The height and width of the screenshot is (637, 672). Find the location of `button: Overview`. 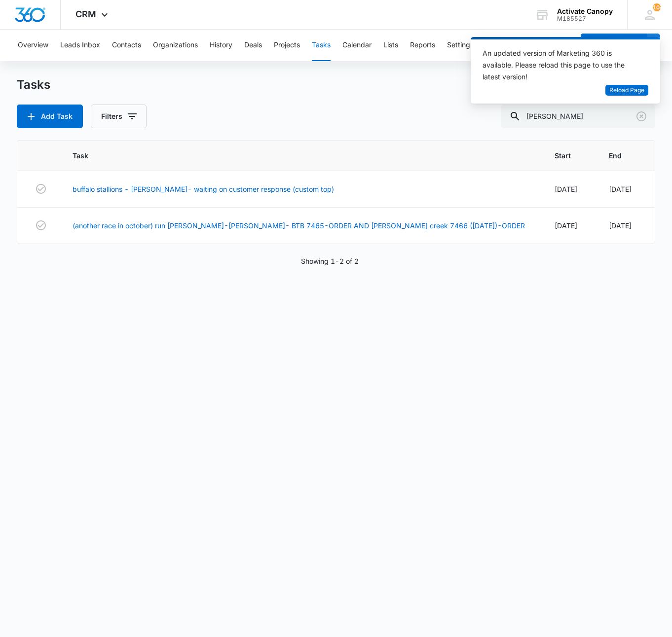

button: Overview is located at coordinates (33, 46).